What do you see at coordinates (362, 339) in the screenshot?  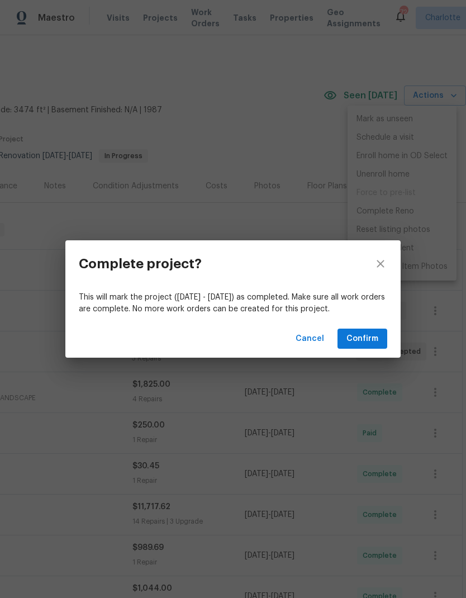 I see `span: Confirm` at bounding box center [362, 339].